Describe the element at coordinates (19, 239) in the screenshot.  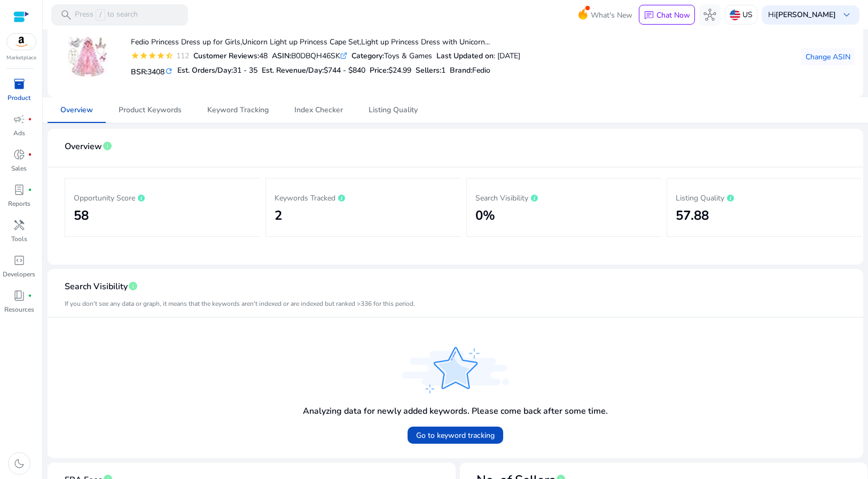
I see `p: Tools` at that location.